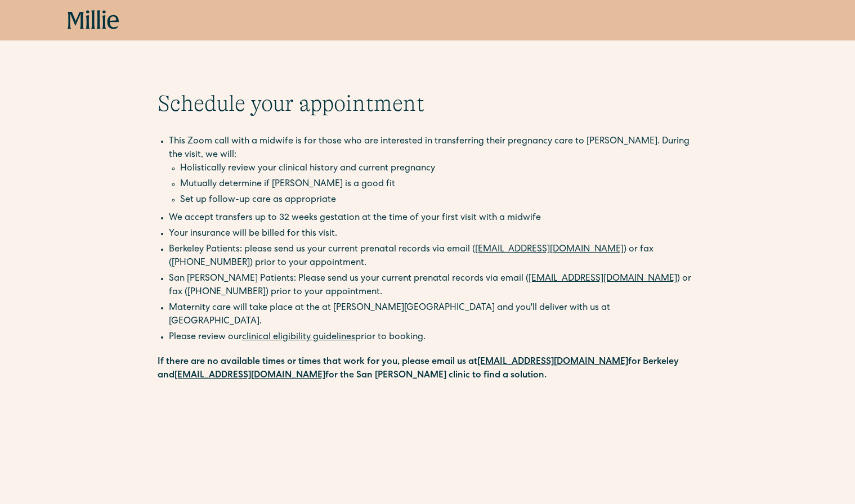 This screenshot has height=504, width=855. Describe the element at coordinates (318, 362) in the screenshot. I see `strong: If there are no available times or times that work for you, please email us at` at that location.